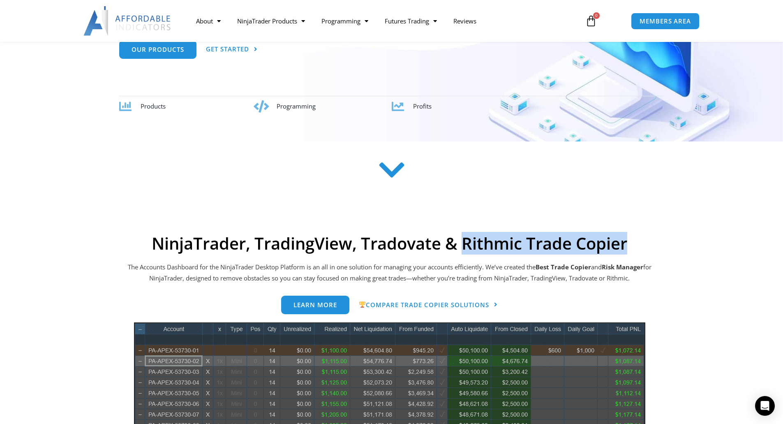 The width and height of the screenshot is (783, 424). I want to click on span: Learn more, so click(315, 305).